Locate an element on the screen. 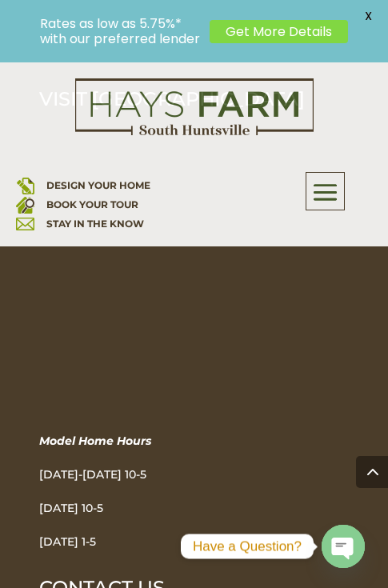 This screenshot has width=388, height=588. a: STAY IN THE KNOW is located at coordinates (96, 223).